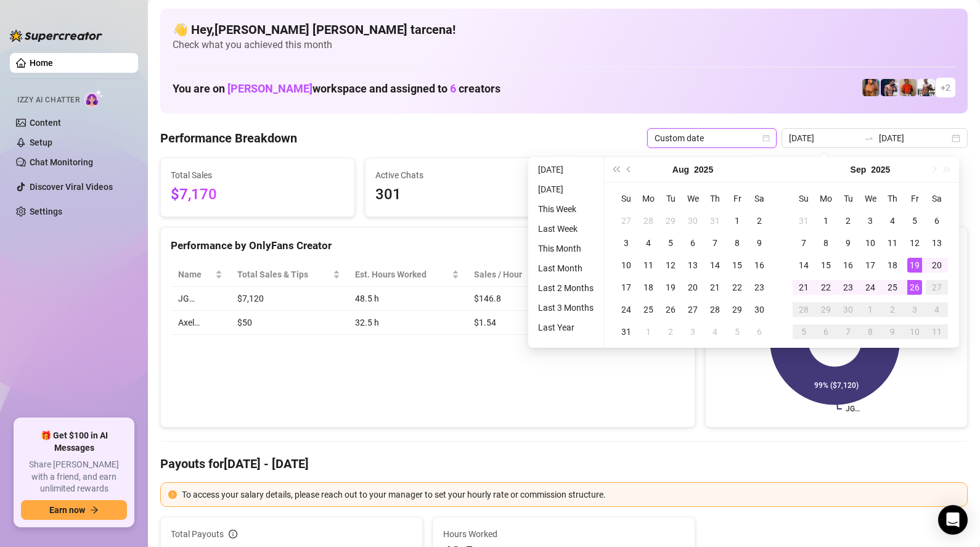 This screenshot has height=547, width=980. I want to click on div: 25, so click(892, 287).